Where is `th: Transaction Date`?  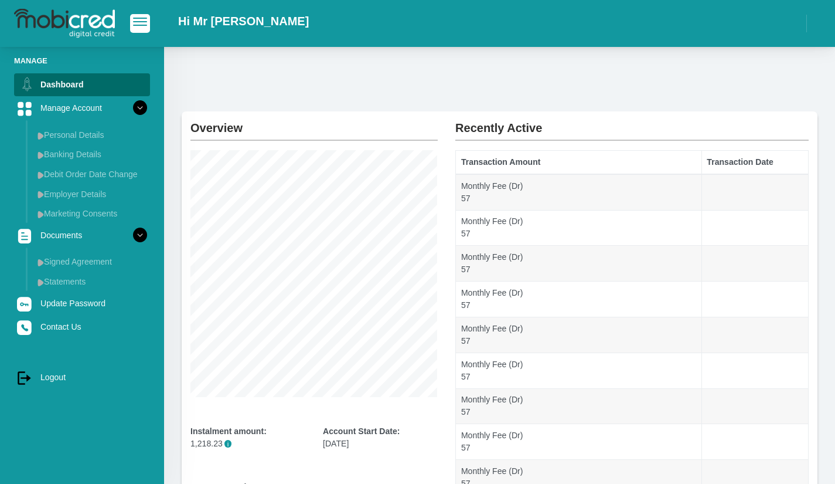 th: Transaction Date is located at coordinates (755, 162).